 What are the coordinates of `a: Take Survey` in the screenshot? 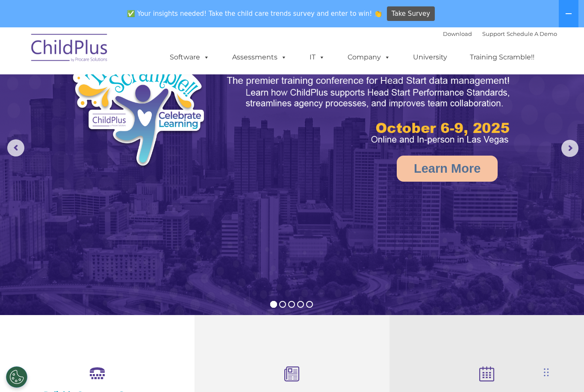 It's located at (411, 14).